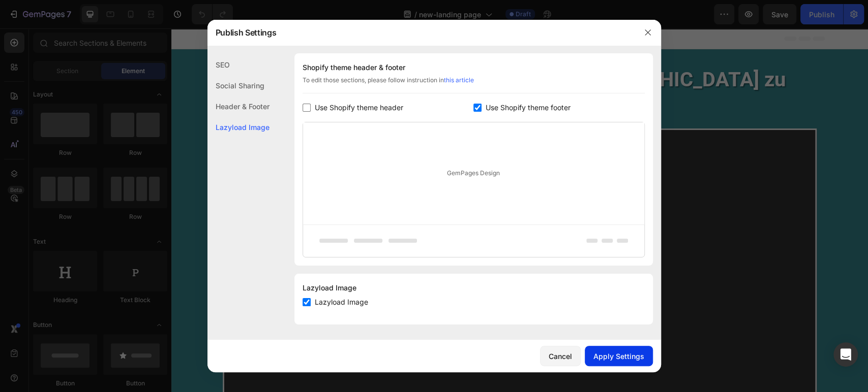 The width and height of the screenshot is (868, 392). What do you see at coordinates (459, 80) in the screenshot?
I see `a: this article` at bounding box center [459, 80].